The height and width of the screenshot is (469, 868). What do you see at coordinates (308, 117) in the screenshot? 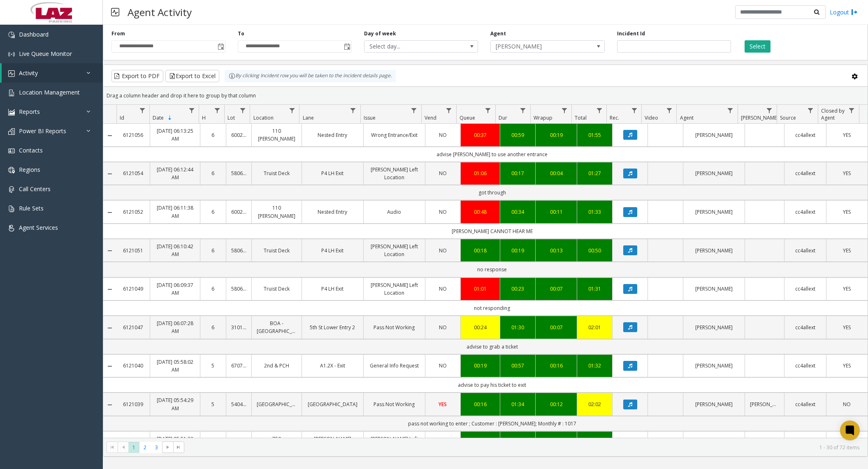
I see `span: Lane` at bounding box center [308, 117].